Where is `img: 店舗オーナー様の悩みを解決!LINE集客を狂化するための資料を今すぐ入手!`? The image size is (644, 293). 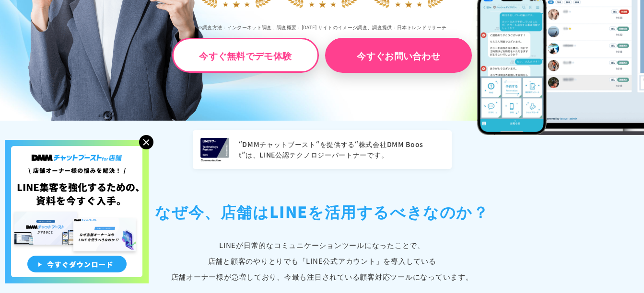 img: 店舗オーナー様の悩みを解決!LINE集客を狂化するための資料を今すぐ入手! is located at coordinates (76, 212).